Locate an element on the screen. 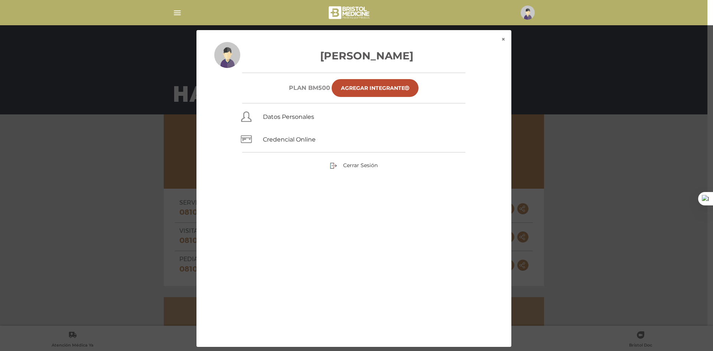  img: bristol-medicine-blanco.png is located at coordinates (349, 13).